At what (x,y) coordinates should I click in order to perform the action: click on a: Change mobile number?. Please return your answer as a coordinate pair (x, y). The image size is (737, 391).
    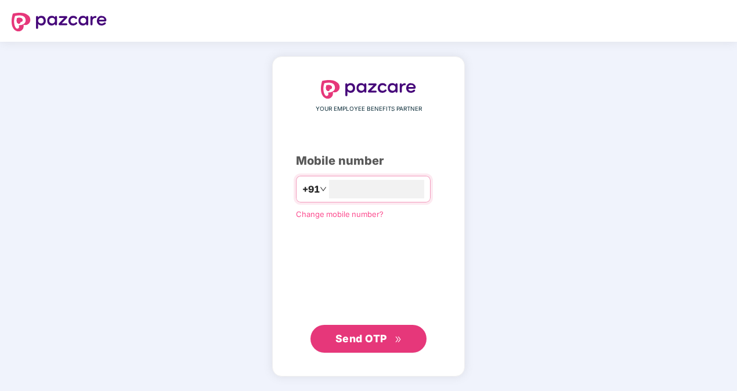
    Looking at the image, I should click on (340, 214).